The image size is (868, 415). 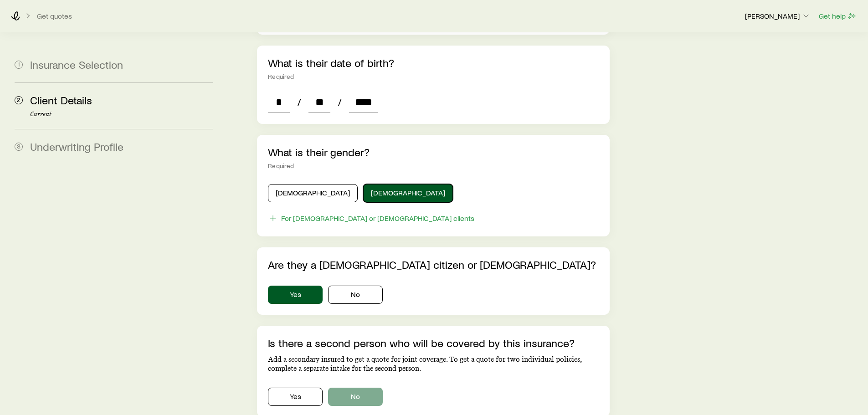 I want to click on span: Client Details, so click(x=61, y=100).